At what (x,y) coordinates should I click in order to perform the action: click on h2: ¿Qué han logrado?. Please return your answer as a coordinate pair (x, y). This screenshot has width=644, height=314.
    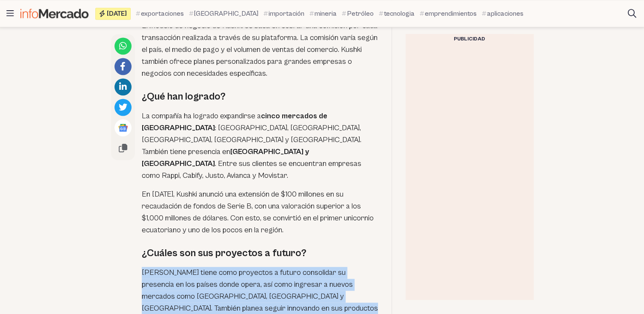
    Looking at the image, I should click on (260, 96).